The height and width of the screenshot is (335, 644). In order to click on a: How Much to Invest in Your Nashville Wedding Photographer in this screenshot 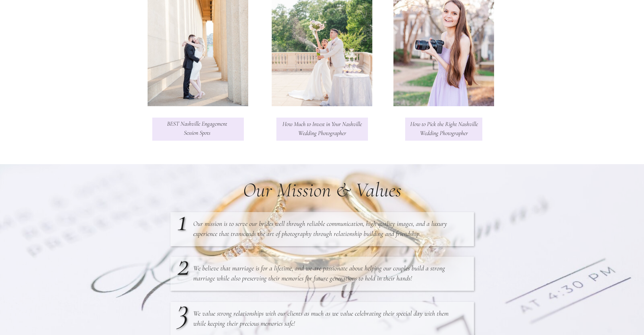, I will do `click(322, 130)`.